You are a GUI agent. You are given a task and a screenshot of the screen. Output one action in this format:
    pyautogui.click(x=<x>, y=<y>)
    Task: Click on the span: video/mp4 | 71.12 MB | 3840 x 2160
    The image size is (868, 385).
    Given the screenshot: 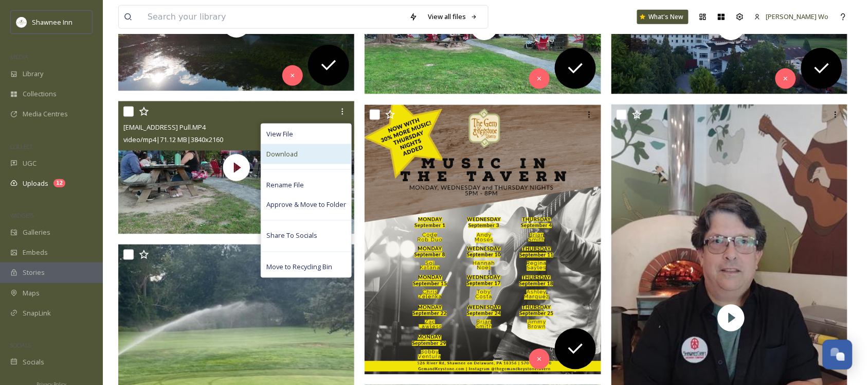 What is the action you would take?
    pyautogui.click(x=173, y=140)
    